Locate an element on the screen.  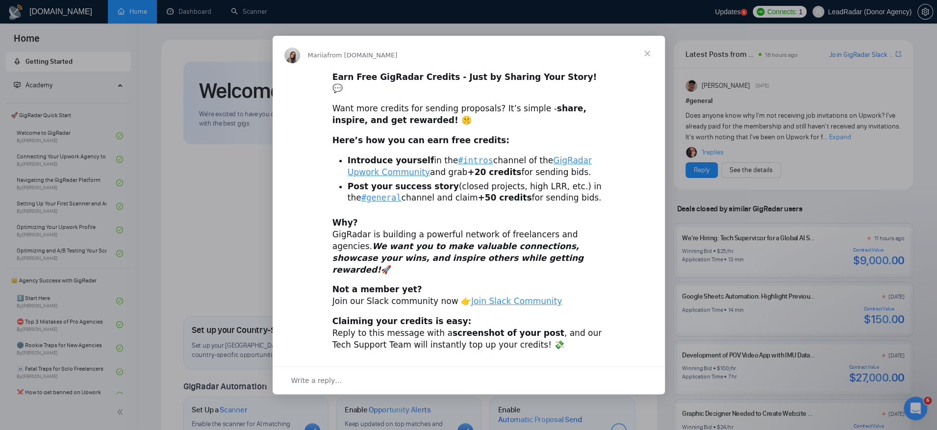
li: in the channel of the and grab for sending bids. is located at coordinates (476, 167).